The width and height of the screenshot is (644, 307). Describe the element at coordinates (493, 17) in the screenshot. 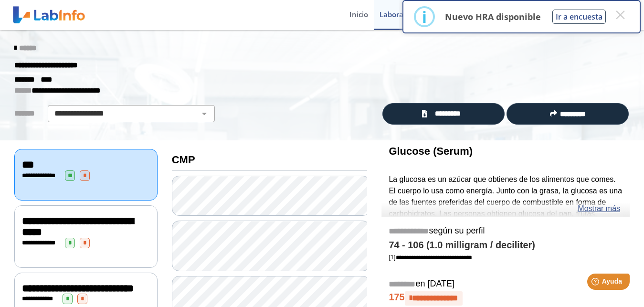

I see `p: Nuevo HRA disponible` at that location.